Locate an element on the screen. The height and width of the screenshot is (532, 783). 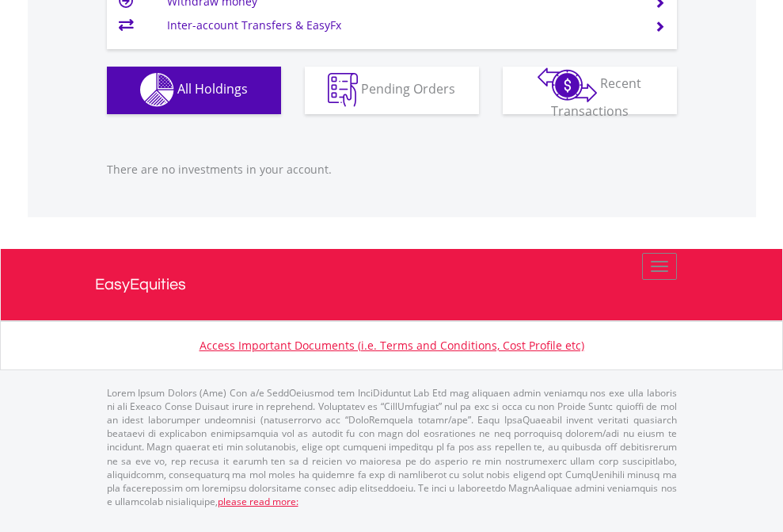
button: Recent Transactions is located at coordinates (590, 90).